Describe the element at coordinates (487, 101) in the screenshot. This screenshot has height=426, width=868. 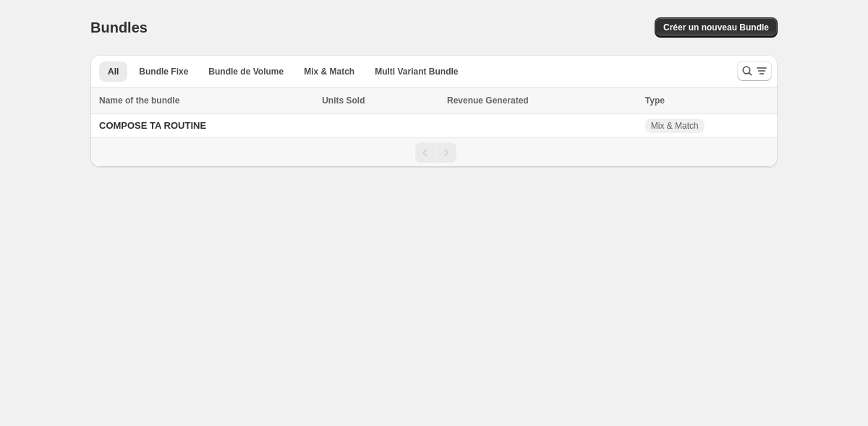
I see `span: Revenue Generated` at that location.